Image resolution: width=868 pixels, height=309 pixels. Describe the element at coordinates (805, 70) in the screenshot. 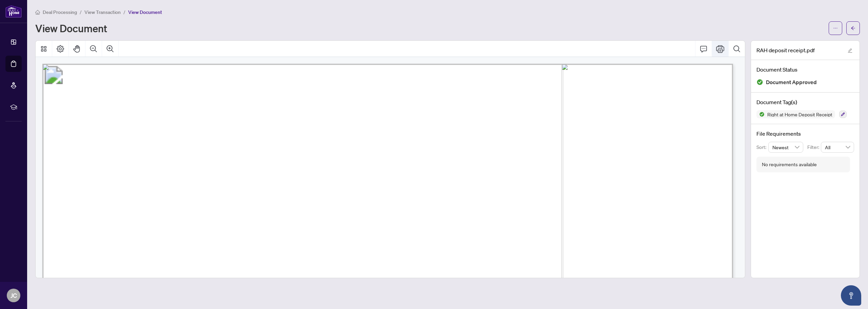

I see `h4: Document Status` at that location.